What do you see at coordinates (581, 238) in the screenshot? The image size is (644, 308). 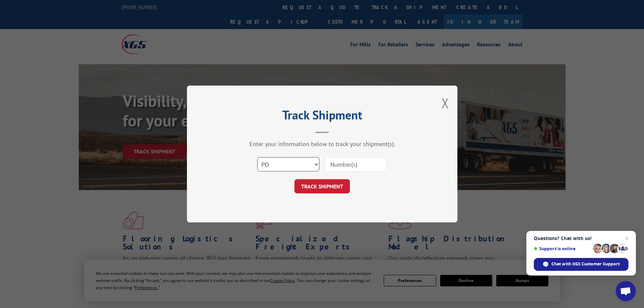 I see `span: Questions? Chat with us!` at bounding box center [581, 238].